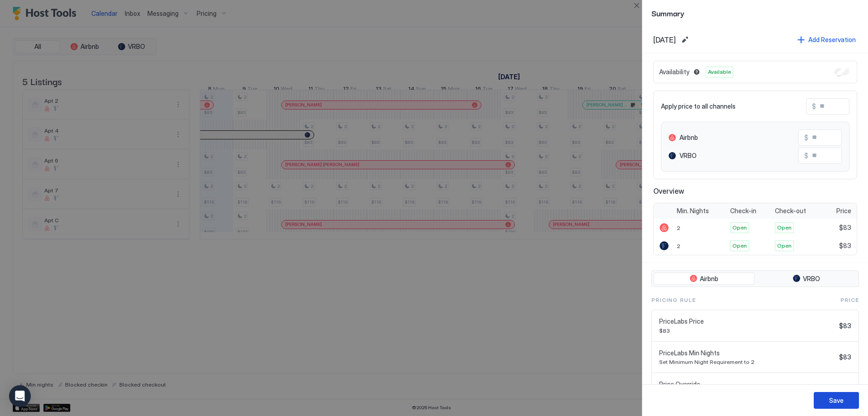 The width and height of the screenshot is (868, 416). I want to click on span: PriceLabs Min Nights, so click(748, 353).